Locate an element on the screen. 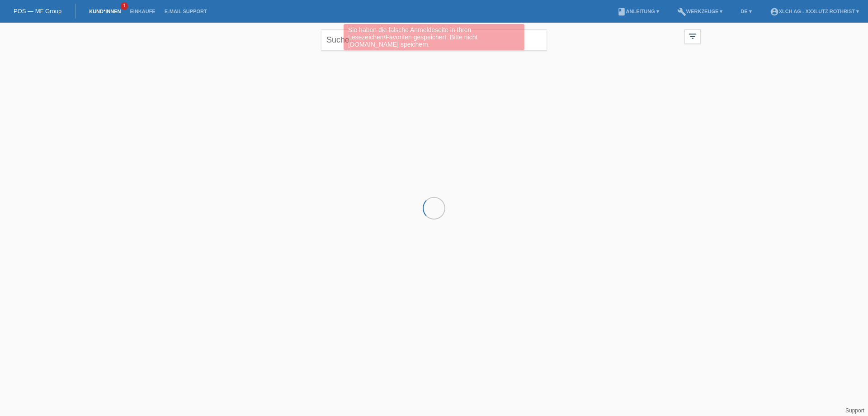 This screenshot has height=416, width=868. span: 1 is located at coordinates (125, 6).